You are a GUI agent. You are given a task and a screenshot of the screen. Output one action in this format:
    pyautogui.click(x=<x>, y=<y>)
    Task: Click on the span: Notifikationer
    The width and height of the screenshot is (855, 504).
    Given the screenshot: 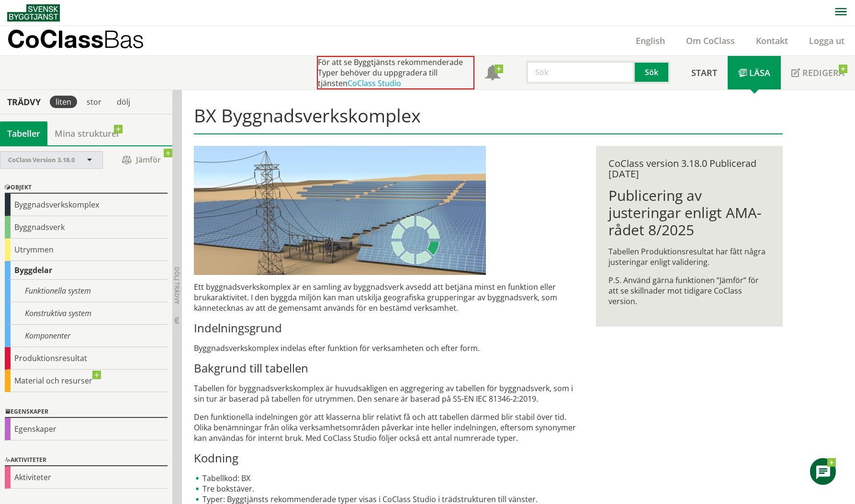 What is the action you would take?
    pyautogui.click(x=492, y=73)
    